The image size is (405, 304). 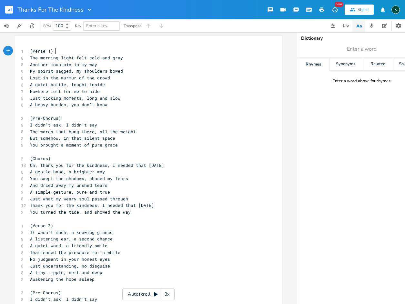 I want to click on button: Share, so click(x=360, y=10).